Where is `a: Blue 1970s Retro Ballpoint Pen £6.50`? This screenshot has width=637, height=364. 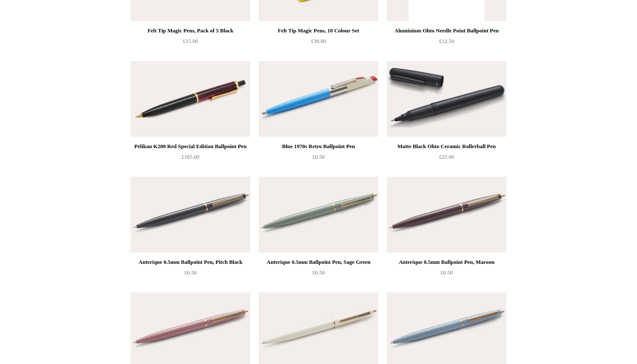 a: Blue 1970s Retro Ballpoint Pen £6.50 is located at coordinates (318, 159).